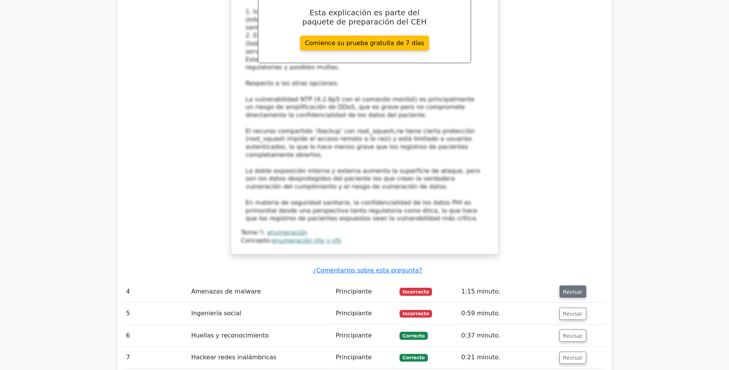 This screenshot has width=729, height=370. What do you see at coordinates (353, 43) in the screenshot?
I see `font: 2. El recurso compartido está expuesto sin restricciones de acceso ('* (todos)'), lo que signific...` at bounding box center [353, 43].